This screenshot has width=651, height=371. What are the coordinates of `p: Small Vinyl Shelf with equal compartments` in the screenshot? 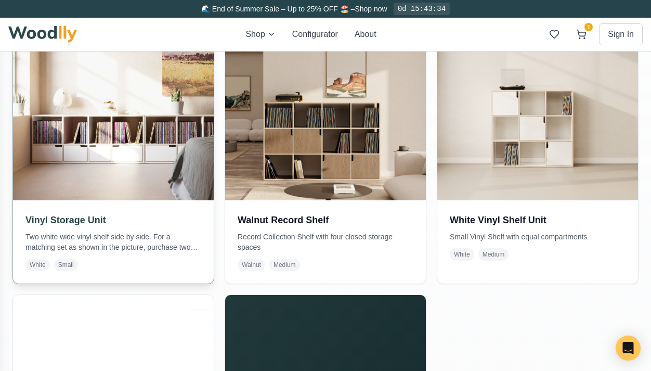 It's located at (537, 236).